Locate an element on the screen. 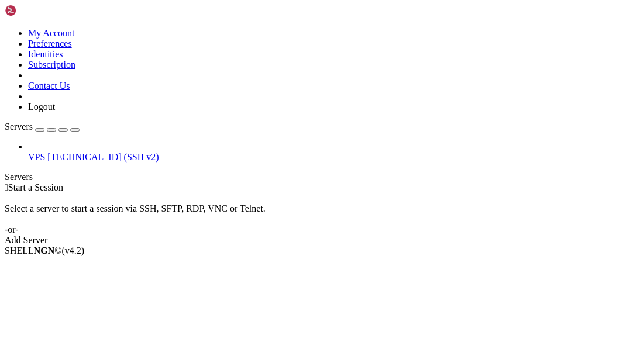  div: Add Server is located at coordinates (322, 241).